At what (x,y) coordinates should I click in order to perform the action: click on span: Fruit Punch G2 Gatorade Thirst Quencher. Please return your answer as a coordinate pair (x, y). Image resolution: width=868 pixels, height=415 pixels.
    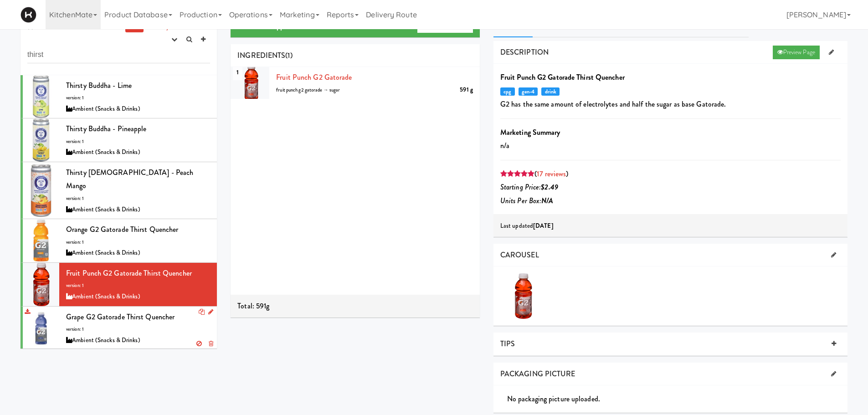
    Looking at the image, I should click on (129, 273).